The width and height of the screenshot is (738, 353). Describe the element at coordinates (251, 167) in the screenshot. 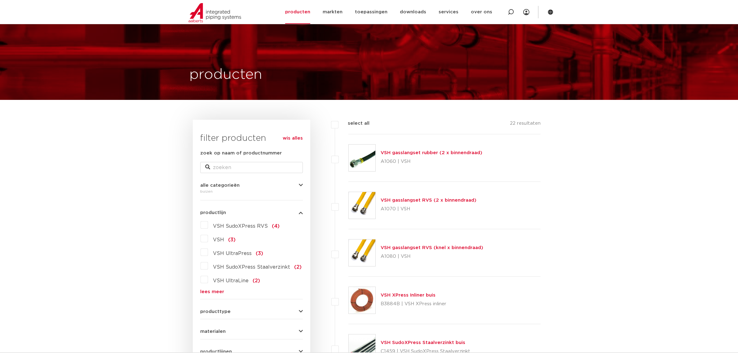

I see `input: zoeken` at that location.